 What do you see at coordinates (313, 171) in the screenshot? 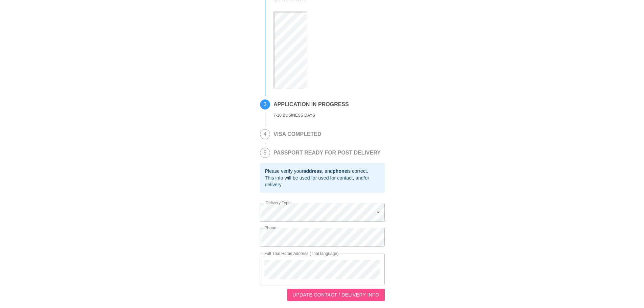
I see `b: address` at bounding box center [313, 171].